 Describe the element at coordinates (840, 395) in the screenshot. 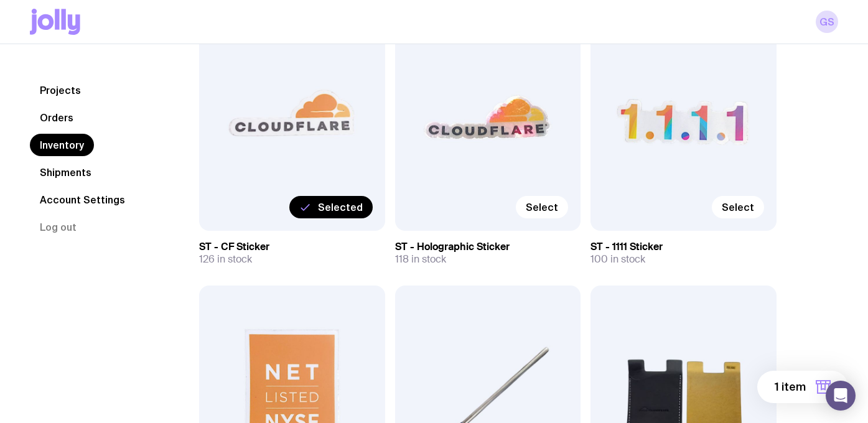

I see `div: Open Intercom Messenger` at that location.